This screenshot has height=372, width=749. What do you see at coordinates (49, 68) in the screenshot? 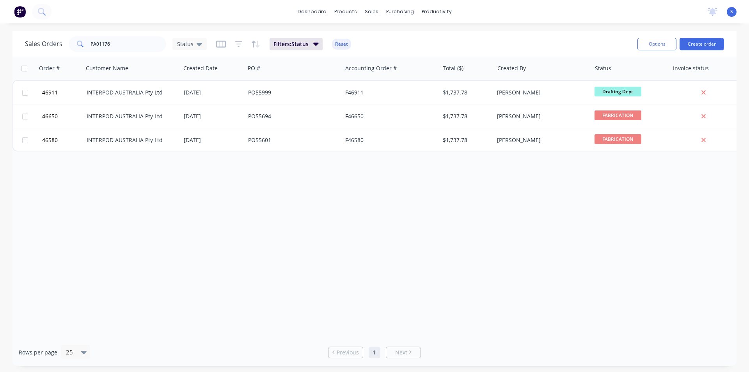
I see `div: Order #` at bounding box center [49, 68].